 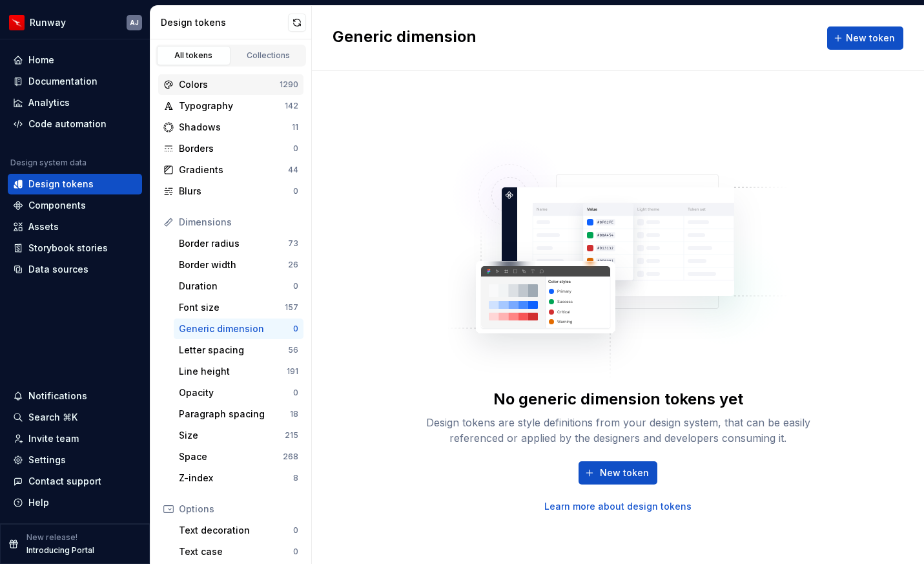 I want to click on div: Letter spacing, so click(x=233, y=350).